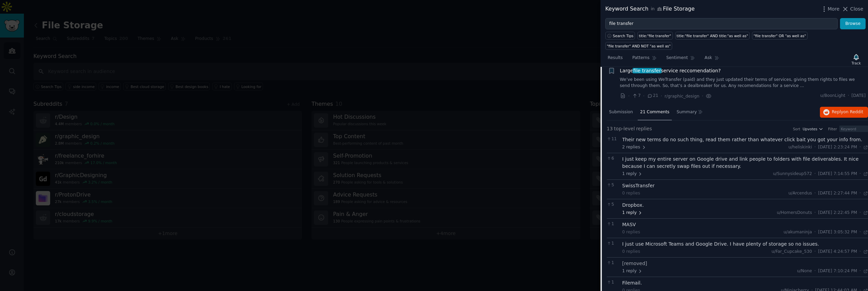  Describe the element at coordinates (613, 139) in the screenshot. I see `span: 11` at that location.